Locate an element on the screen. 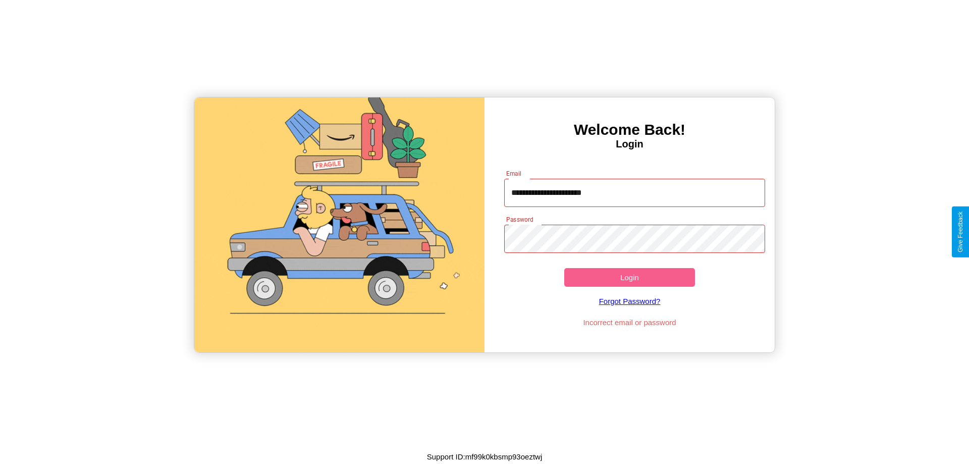 This screenshot has height=464, width=969. p: Support ID: mf99k0kbsmp93oeztwj is located at coordinates (484, 456).